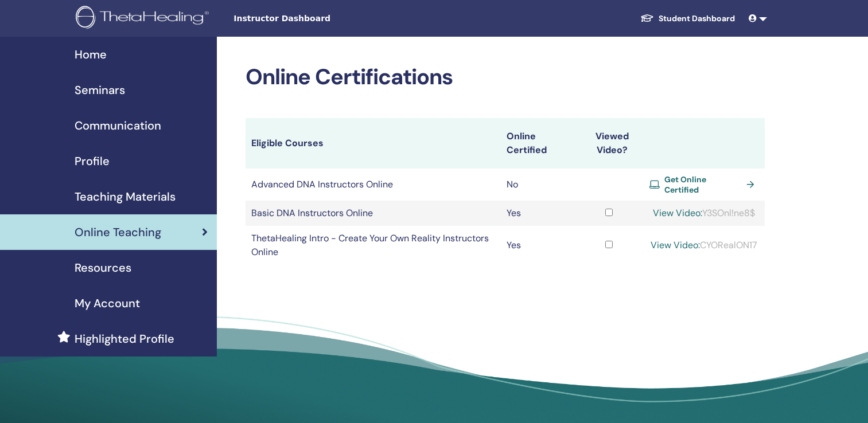 The width and height of the screenshot is (868, 423). Describe the element at coordinates (100, 90) in the screenshot. I see `span: Seminars` at that location.